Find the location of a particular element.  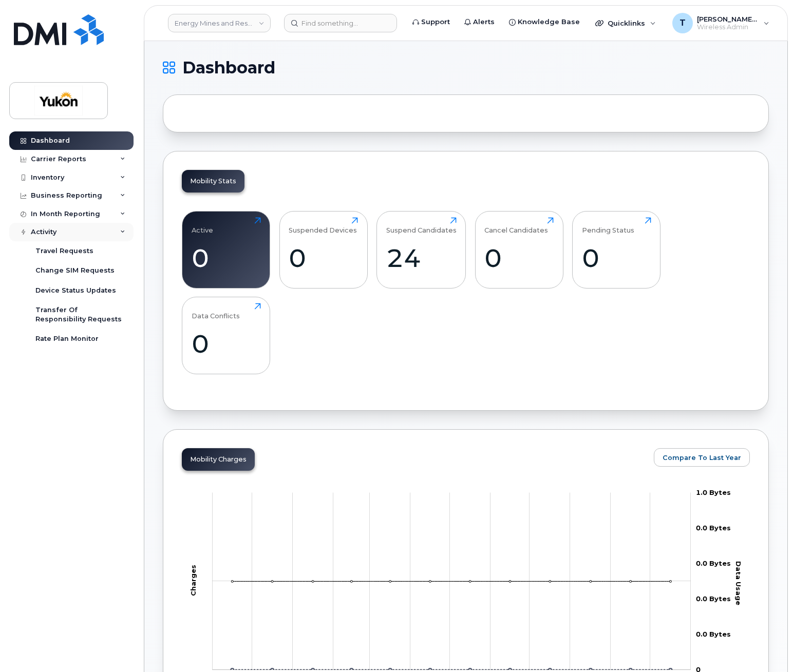

span: Compare To Last Year is located at coordinates (702, 457).